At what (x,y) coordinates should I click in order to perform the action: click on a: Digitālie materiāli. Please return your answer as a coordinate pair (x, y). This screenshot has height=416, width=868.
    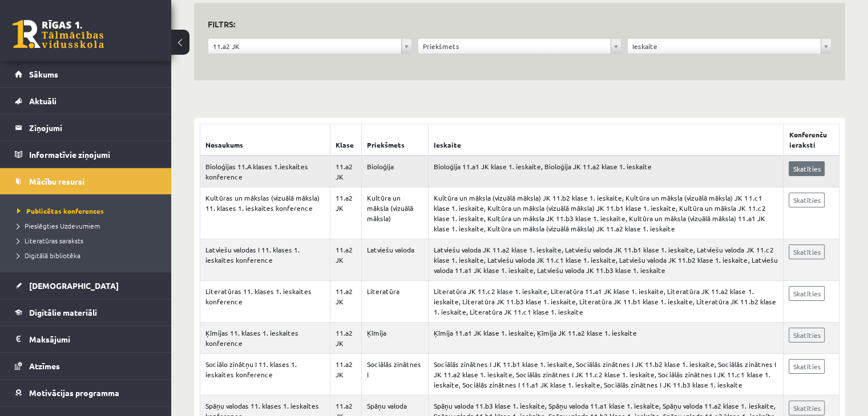
    Looking at the image, I should click on (85, 313).